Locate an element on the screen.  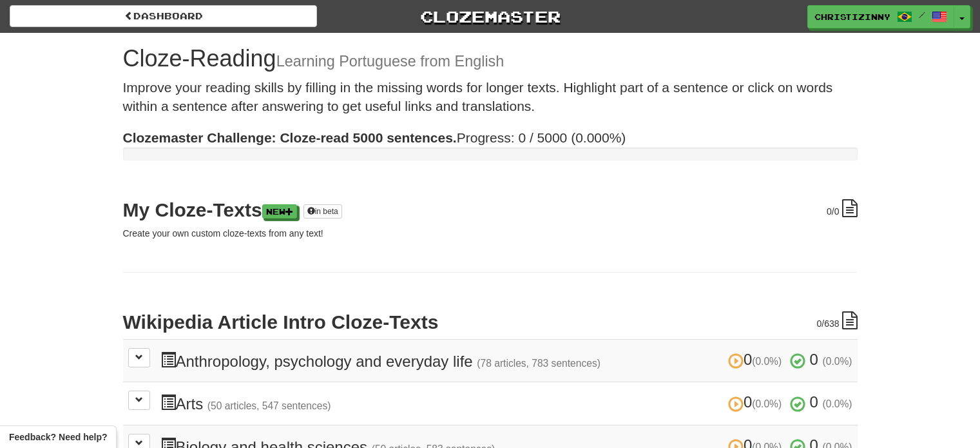
p: Create your own custom cloze-texts from any text! is located at coordinates (491, 233).